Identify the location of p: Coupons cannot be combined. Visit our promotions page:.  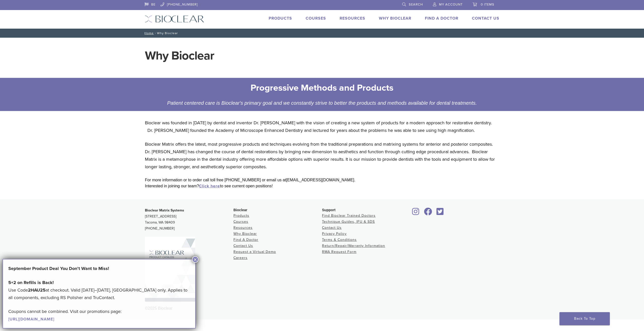
(99, 316).